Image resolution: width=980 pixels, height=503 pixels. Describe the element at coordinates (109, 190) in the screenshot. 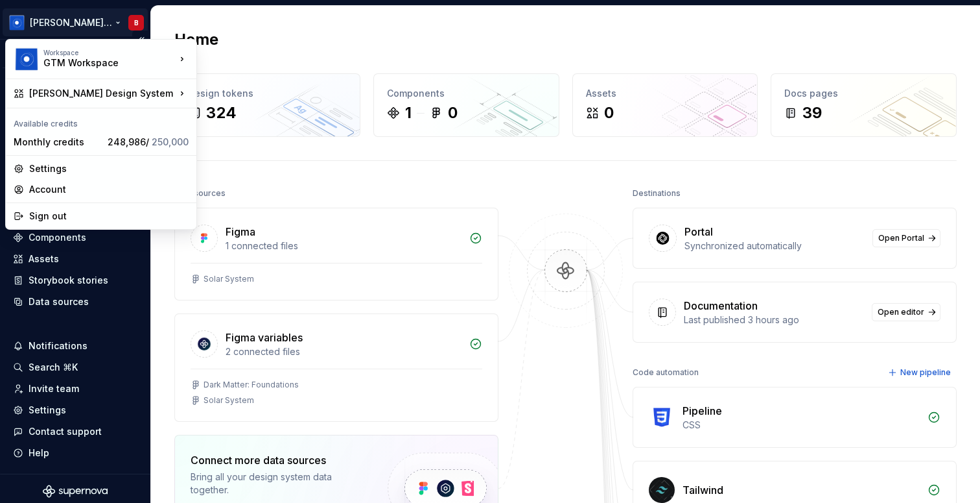

I see `div: Account` at that location.